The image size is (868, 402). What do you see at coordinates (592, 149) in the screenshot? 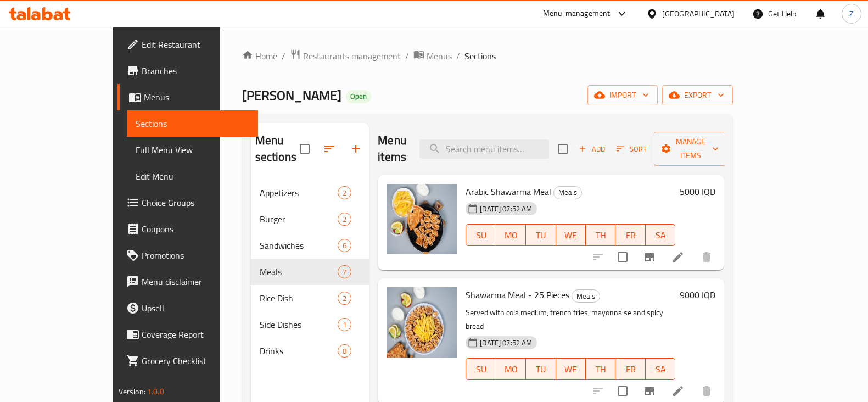
I see `span: Add` at bounding box center [592, 149].